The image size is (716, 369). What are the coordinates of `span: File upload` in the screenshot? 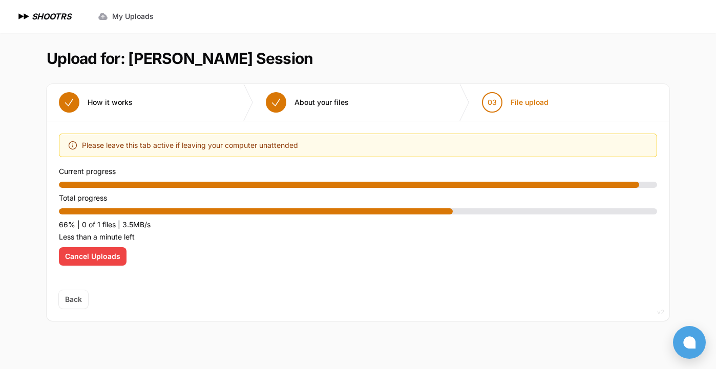 It's located at (529, 102).